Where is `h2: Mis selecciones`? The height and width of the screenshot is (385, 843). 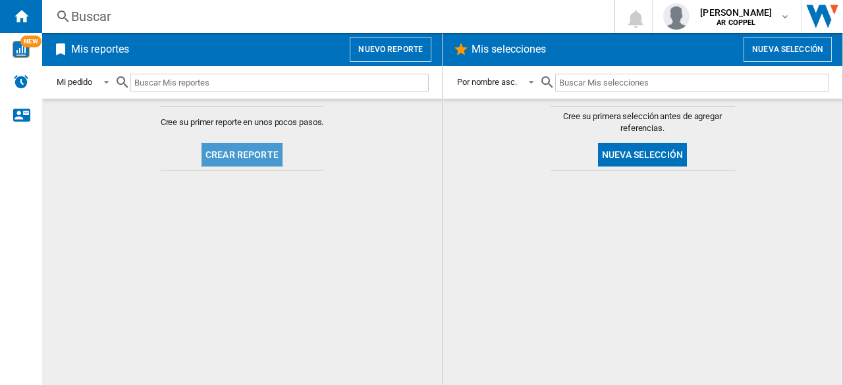 h2: Mis selecciones is located at coordinates (509, 49).